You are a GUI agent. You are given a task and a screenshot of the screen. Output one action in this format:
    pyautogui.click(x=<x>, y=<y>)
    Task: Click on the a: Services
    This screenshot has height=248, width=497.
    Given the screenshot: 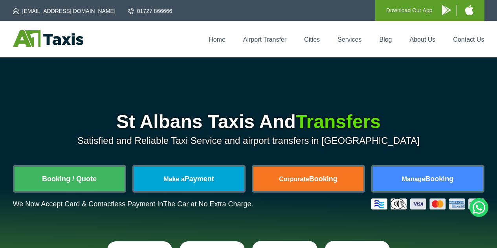 What is the action you would take?
    pyautogui.click(x=349, y=39)
    